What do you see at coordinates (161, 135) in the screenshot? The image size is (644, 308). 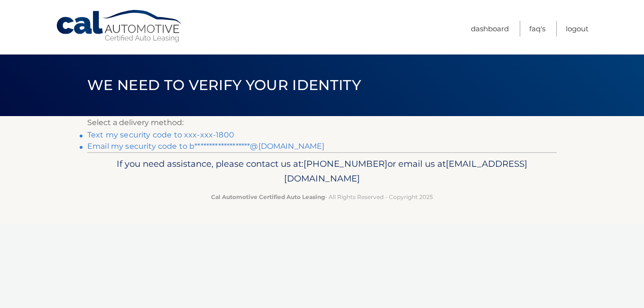 I see `a: Text my security code to xxx-xxx-1800` at bounding box center [161, 135].